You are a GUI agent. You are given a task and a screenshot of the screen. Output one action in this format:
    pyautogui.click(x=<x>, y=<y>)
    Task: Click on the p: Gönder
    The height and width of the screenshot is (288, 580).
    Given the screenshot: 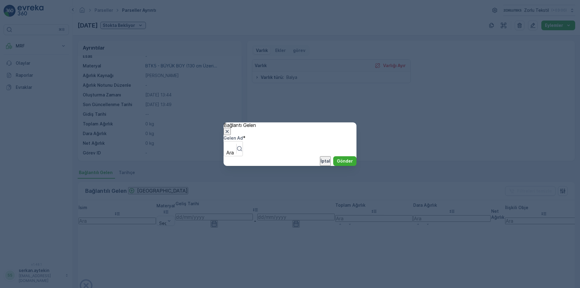 What is the action you would take?
    pyautogui.click(x=345, y=161)
    